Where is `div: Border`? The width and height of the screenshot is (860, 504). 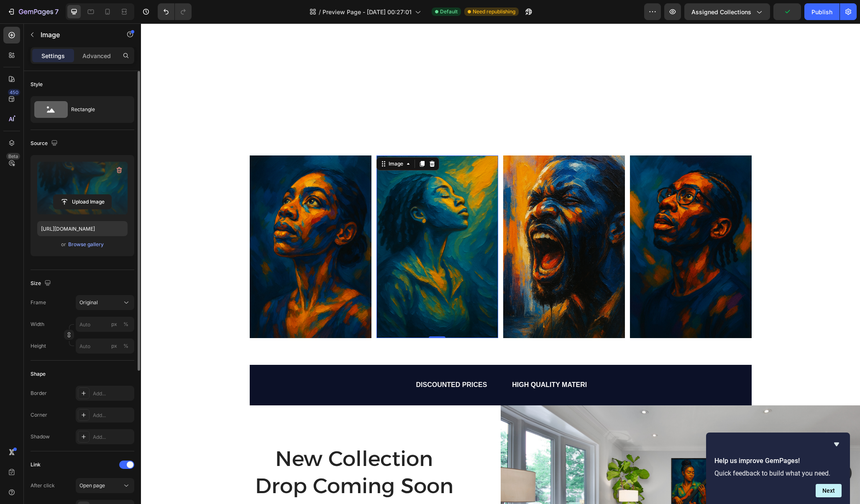 div: Border is located at coordinates (39, 393).